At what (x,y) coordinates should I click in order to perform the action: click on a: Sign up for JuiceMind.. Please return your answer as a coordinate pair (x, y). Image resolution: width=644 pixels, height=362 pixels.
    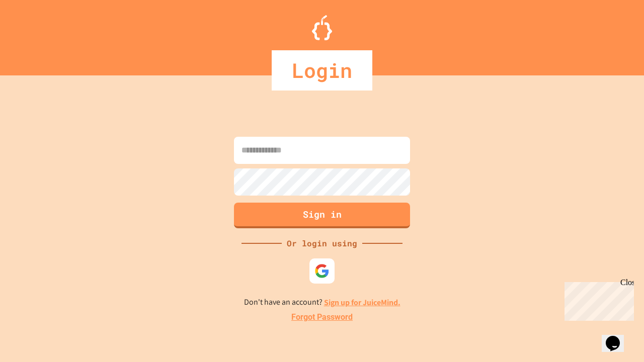
    Looking at the image, I should click on (362, 302).